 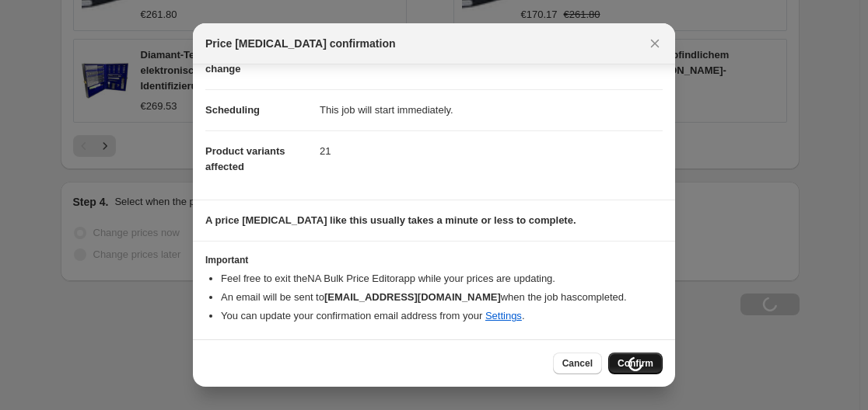 What do you see at coordinates (490, 151) in the screenshot?
I see `dd: 21` at bounding box center [490, 151].